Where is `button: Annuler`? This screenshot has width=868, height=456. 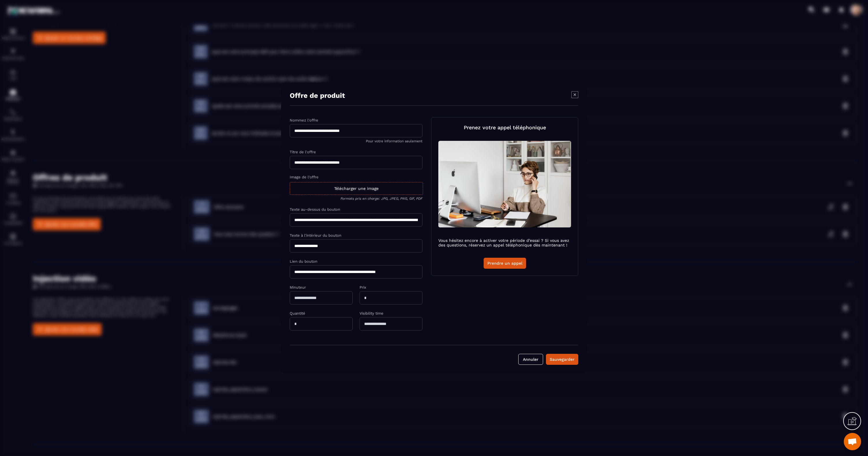 button: Annuler is located at coordinates (531, 359).